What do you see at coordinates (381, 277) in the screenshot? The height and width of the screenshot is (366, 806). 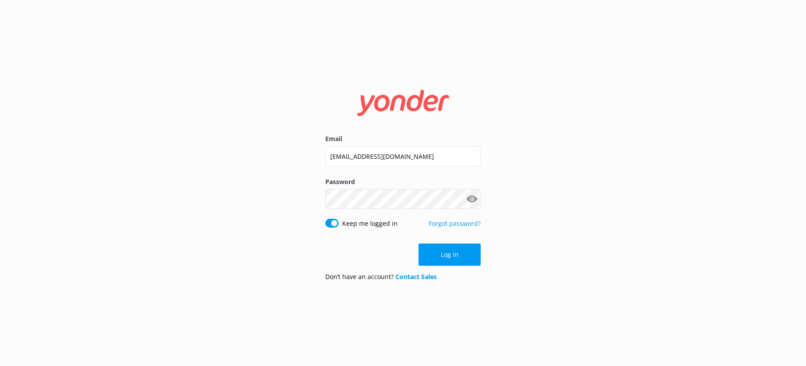 I see `p: Don’t have an account?` at bounding box center [381, 277].